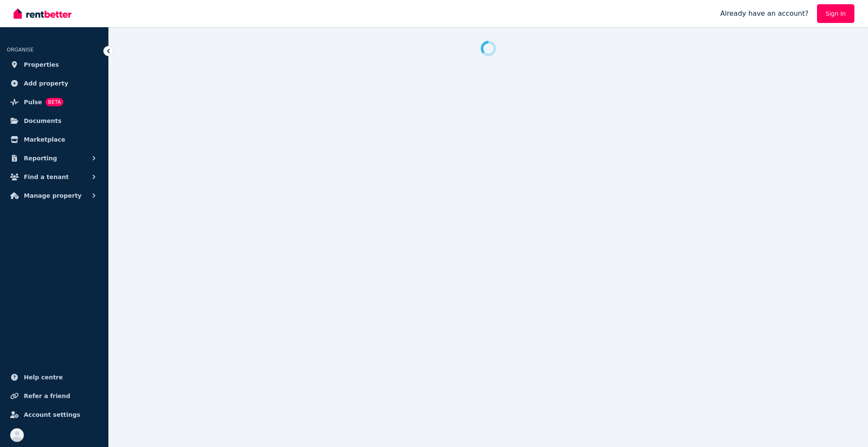 Image resolution: width=868 pixels, height=447 pixels. Describe the element at coordinates (41, 65) in the screenshot. I see `span: Properties` at that location.